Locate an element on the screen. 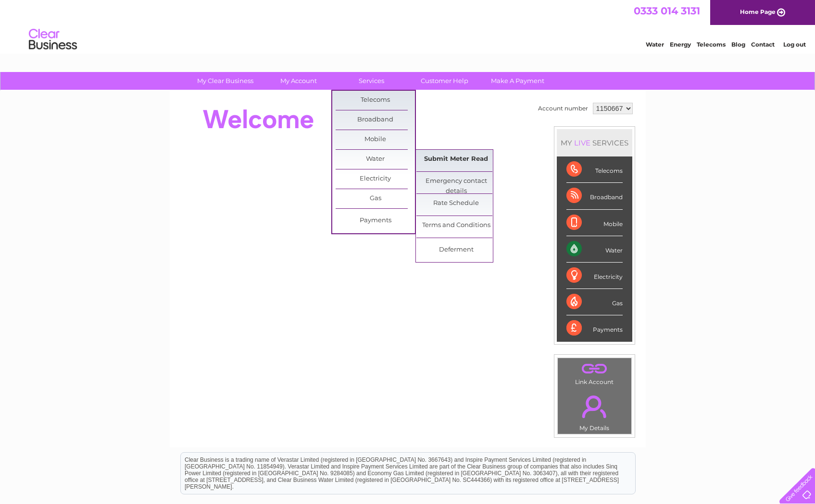  td: Link Account is located at coordinates (594, 372).